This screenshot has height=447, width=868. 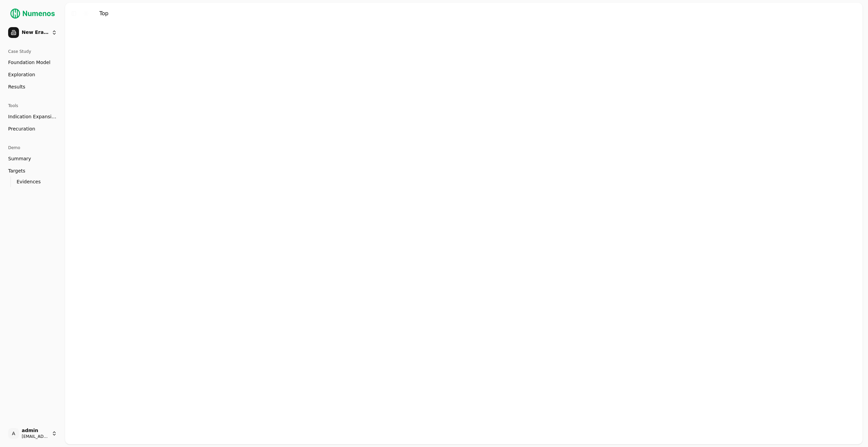 I want to click on span: admin, so click(x=35, y=431).